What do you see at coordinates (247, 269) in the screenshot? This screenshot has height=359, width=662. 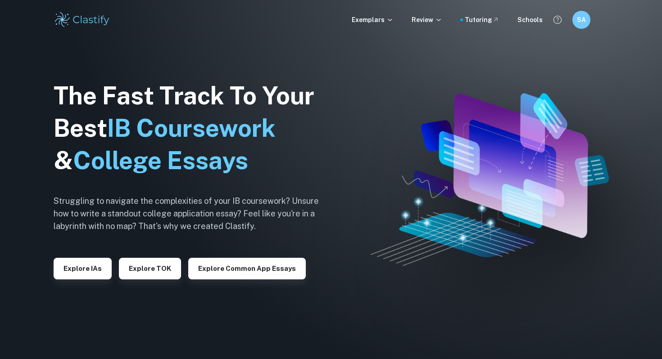 I see `button: Explore Common App essays` at bounding box center [247, 269].